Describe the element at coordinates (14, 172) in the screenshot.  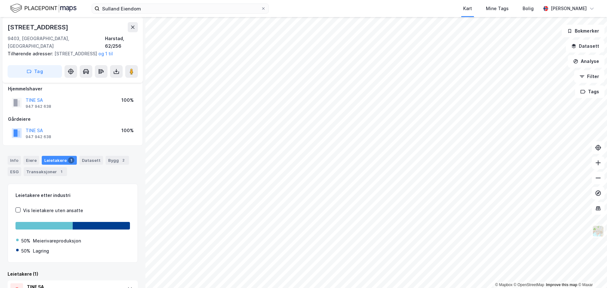
I see `div: ESG` at that location.